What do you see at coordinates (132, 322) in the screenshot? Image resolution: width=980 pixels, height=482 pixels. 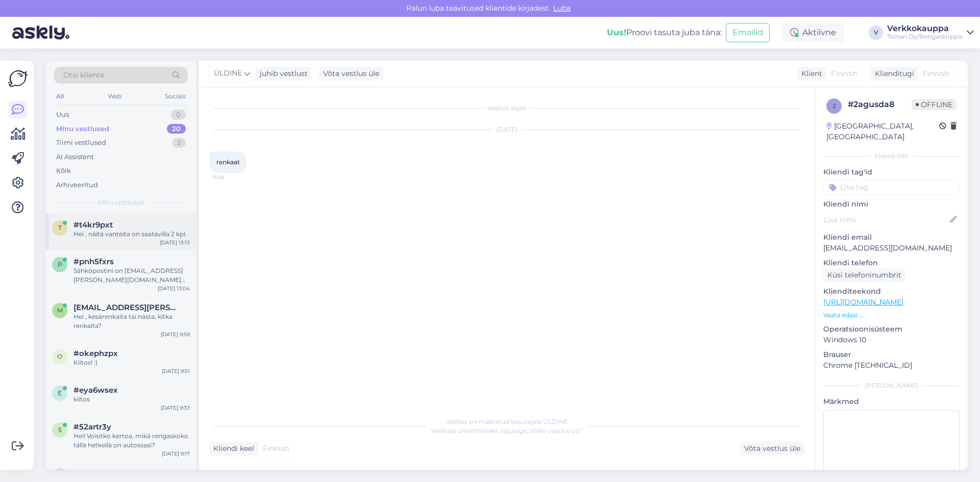 I see `div: Hei , kesärenkaita tai nasta, kitka renkaita?` at bounding box center [132, 322].